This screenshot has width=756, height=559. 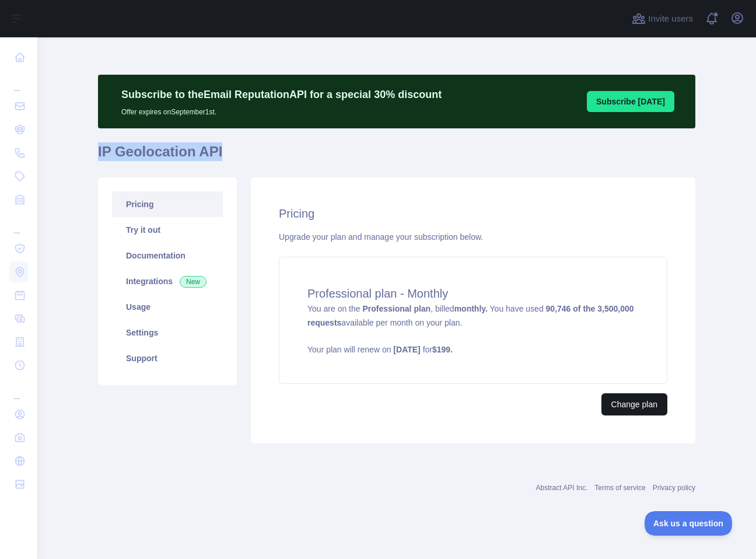 What do you see at coordinates (168, 256) in the screenshot?
I see `a: Documentation` at bounding box center [168, 256].